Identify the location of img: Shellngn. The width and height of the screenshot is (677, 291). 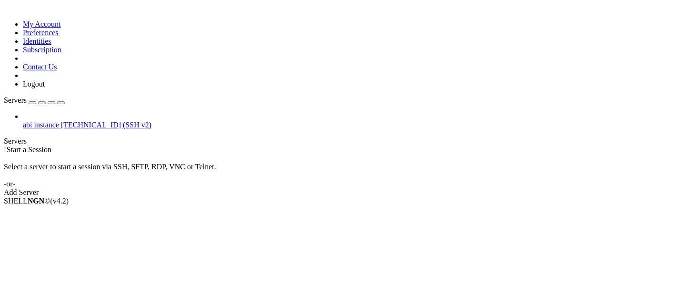
(21, 8).